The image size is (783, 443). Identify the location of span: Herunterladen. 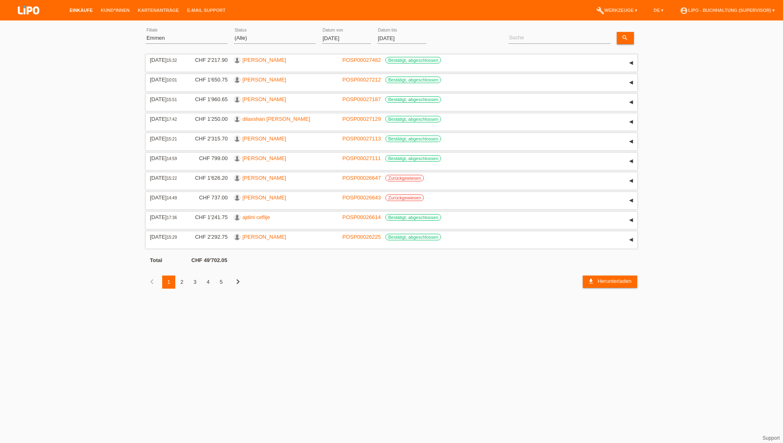
(614, 281).